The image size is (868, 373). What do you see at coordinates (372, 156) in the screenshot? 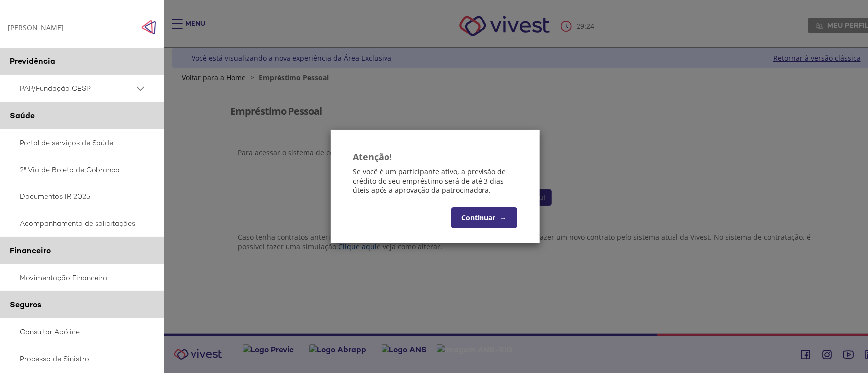
I see `strong: Atenção!` at bounding box center [372, 156].